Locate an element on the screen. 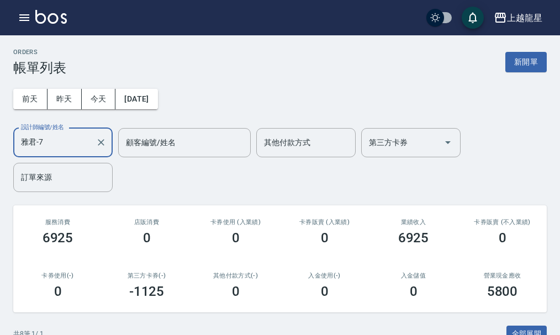  h3: 帳單列表 is located at coordinates (40, 68).